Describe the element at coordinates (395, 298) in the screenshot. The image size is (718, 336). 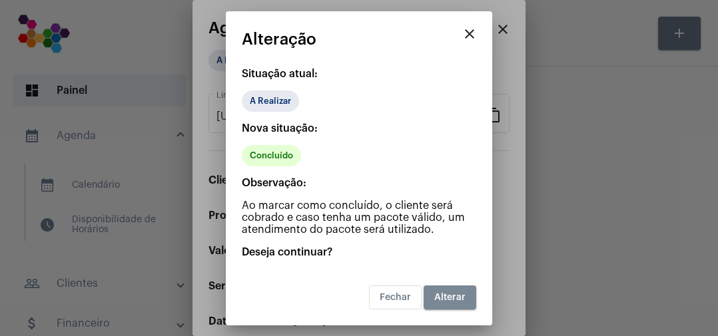
I see `button: Fechar` at that location.